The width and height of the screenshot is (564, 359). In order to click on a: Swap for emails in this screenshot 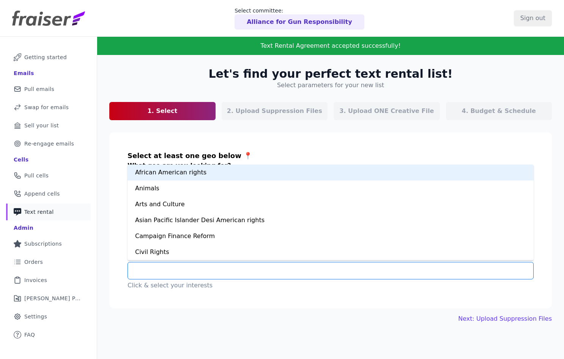, I will do `click(48, 107)`.